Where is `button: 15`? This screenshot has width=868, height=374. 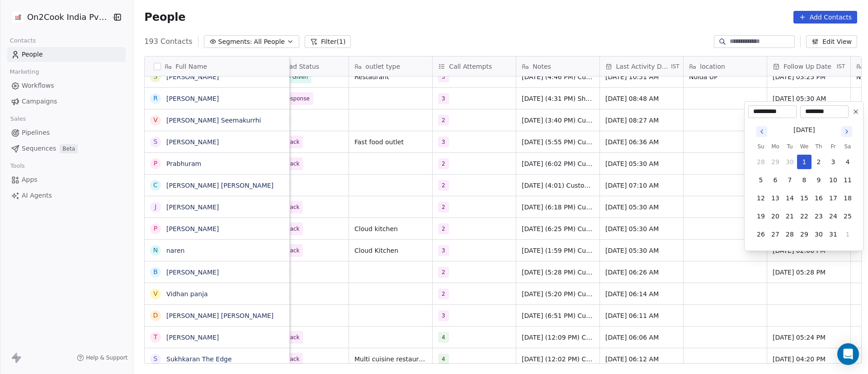
button: 15 is located at coordinates (804, 198).